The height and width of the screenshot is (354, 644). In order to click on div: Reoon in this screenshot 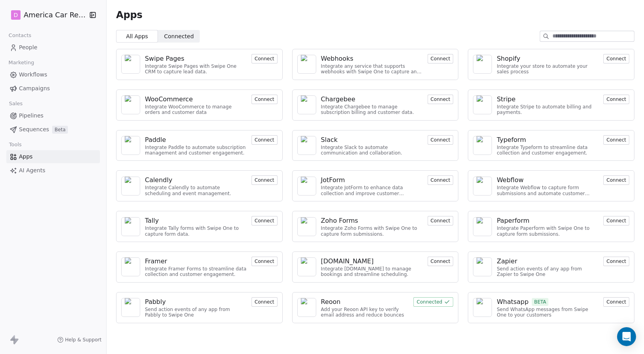, I will do `click(331, 302)`.